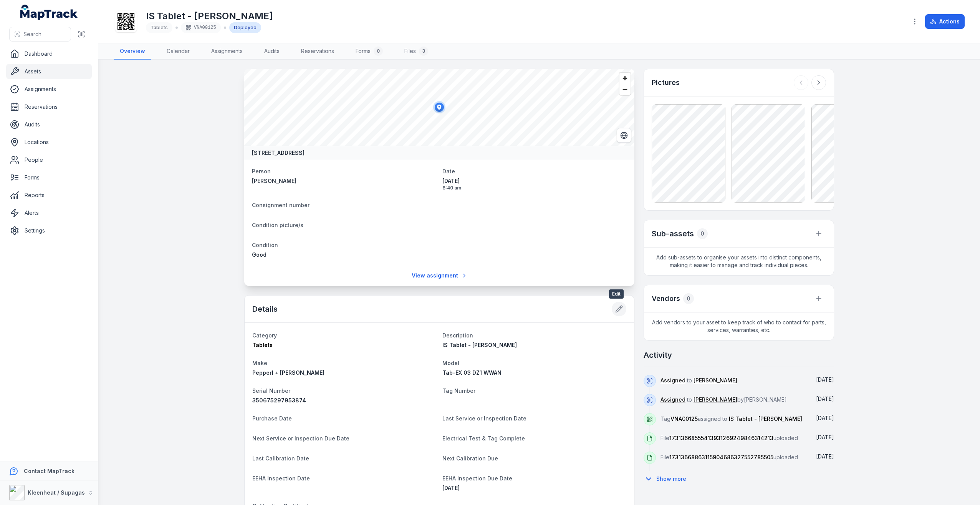  What do you see at coordinates (824, 456) in the screenshot?
I see `time: 12/11/2024, 7:15:51 am` at bounding box center [824, 456].